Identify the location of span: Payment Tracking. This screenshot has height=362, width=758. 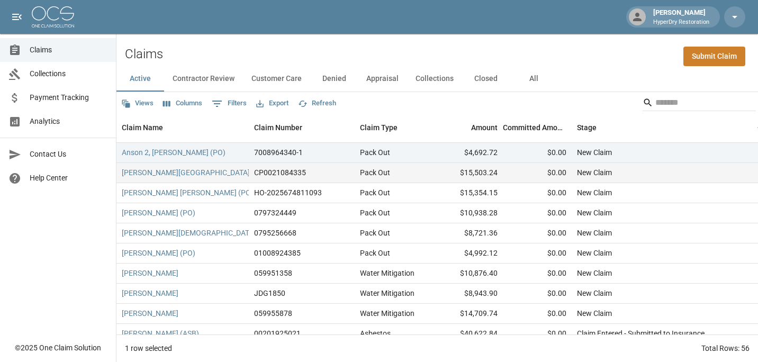
(68, 97).